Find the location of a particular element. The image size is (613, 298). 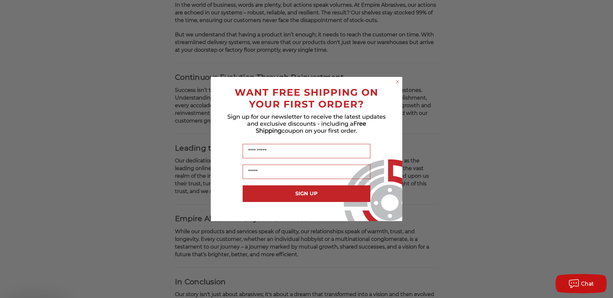

span: Free Shipping is located at coordinates (311, 127).